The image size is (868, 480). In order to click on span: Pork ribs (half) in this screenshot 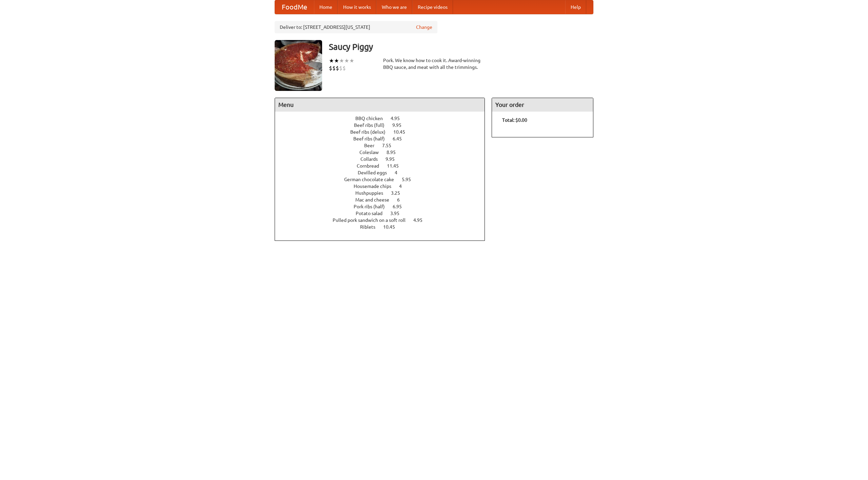, I will do `click(373, 207)`.